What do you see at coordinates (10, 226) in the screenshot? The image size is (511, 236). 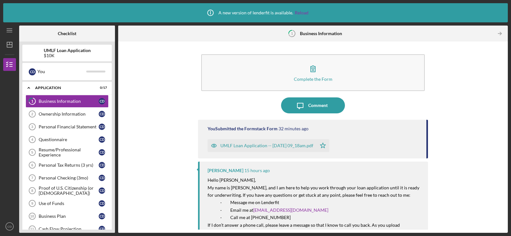 I see `text: CD` at bounding box center [10, 226].